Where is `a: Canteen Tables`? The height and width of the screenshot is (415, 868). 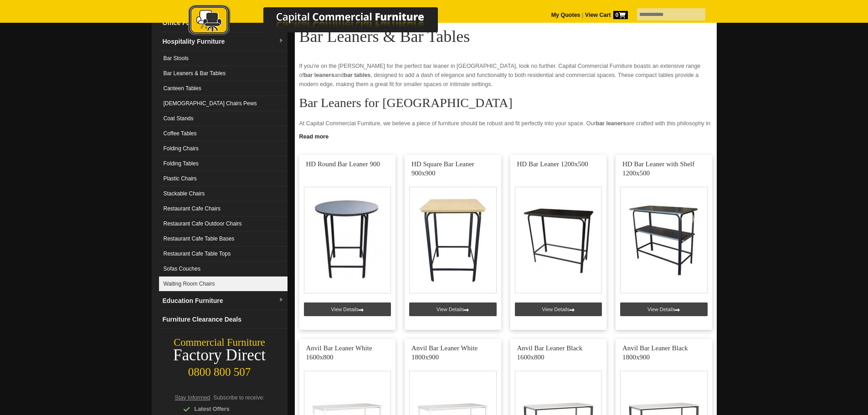
a: Canteen Tables is located at coordinates (223, 88).